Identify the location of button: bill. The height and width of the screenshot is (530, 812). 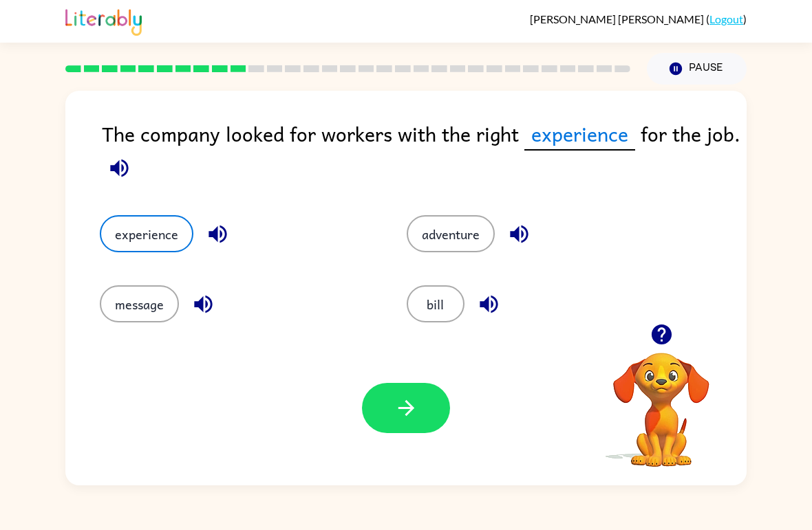
(436, 304).